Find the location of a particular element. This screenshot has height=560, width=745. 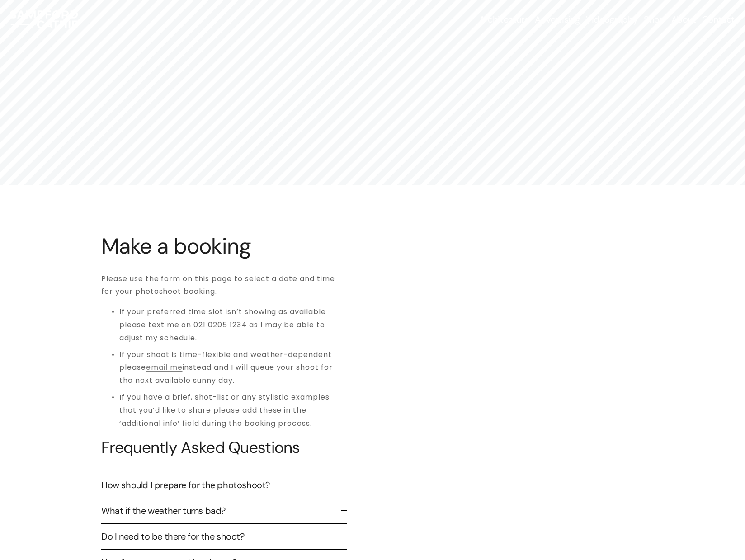

h2: Frequently Asked Questions is located at coordinates (224, 448).